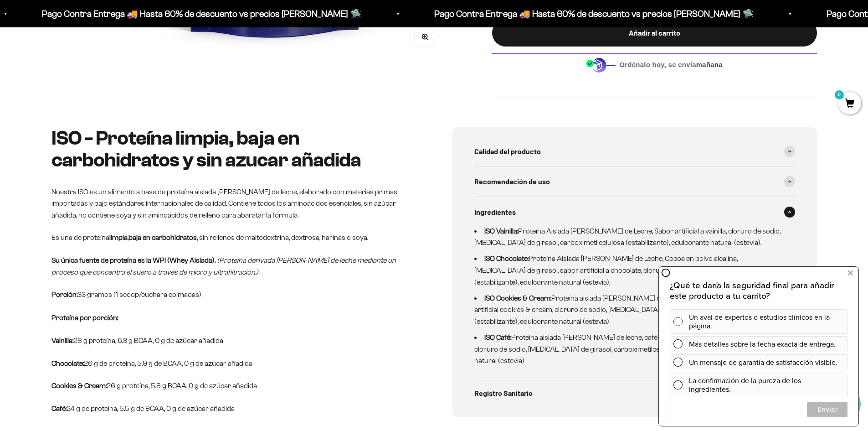 The width and height of the screenshot is (868, 431). I want to click on strong: Su única fuente de proteína es la WPI (Whey Aislada)., so click(134, 260).